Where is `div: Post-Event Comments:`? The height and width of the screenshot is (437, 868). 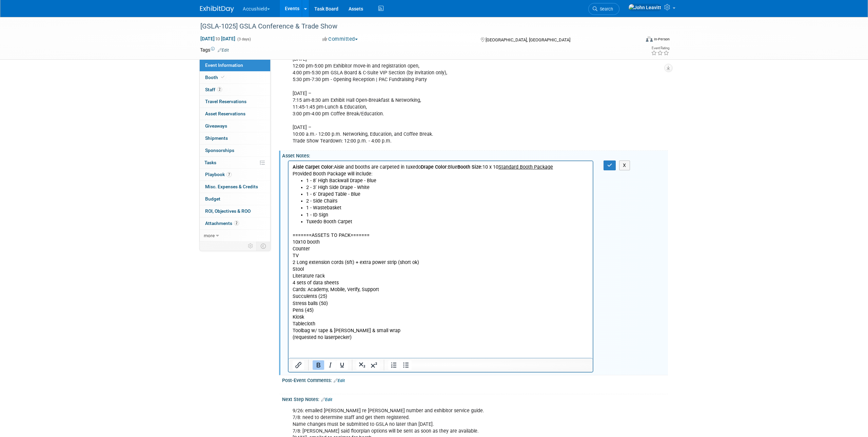 div: Post-Event Comments: is located at coordinates (475, 379).